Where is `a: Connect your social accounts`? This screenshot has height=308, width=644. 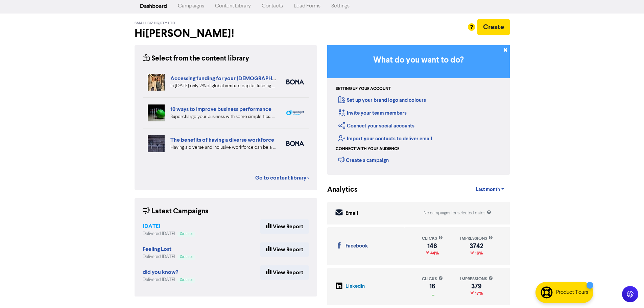
a: Connect your social accounts is located at coordinates (376, 126).